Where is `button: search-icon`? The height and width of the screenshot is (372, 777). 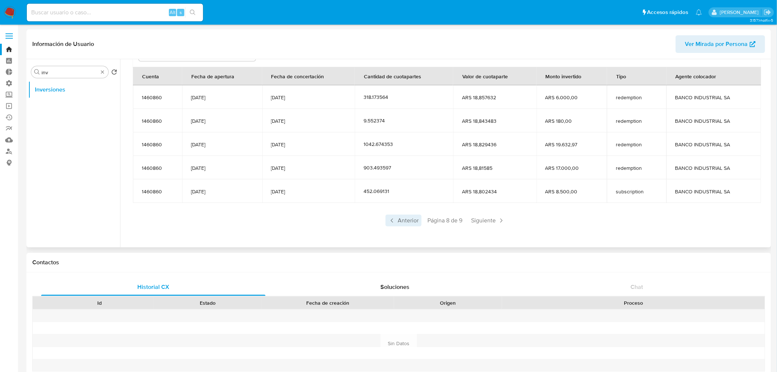 button: search-icon is located at coordinates (193, 12).